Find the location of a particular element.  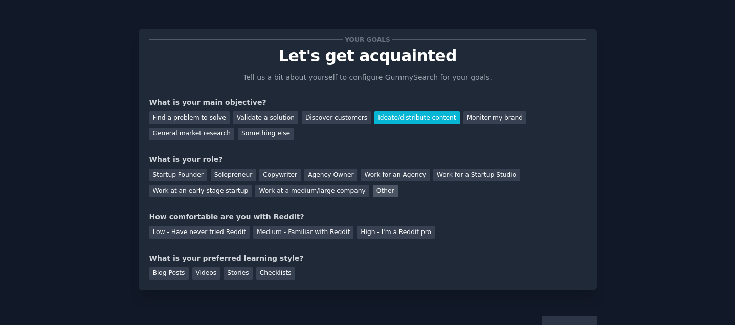

div: Copywriter is located at coordinates (280, 175).